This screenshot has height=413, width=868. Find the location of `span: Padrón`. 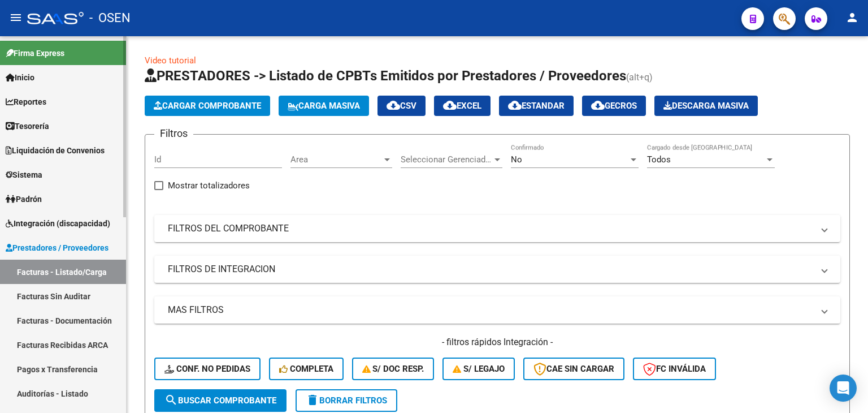

span: Padrón is located at coordinates (24, 199).